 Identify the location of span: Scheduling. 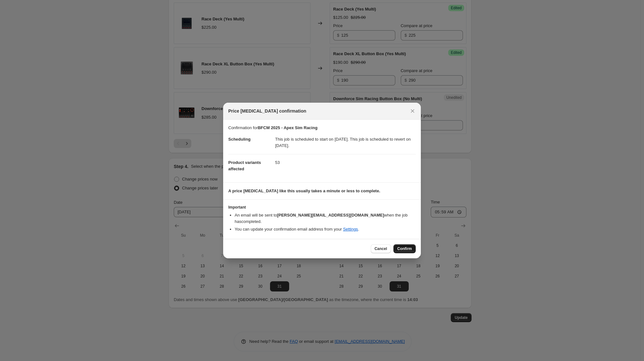
(239, 139).